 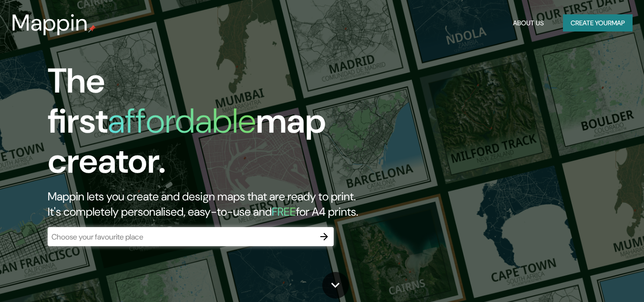 What do you see at coordinates (284, 211) in the screenshot?
I see `h5: FREE` at bounding box center [284, 211].